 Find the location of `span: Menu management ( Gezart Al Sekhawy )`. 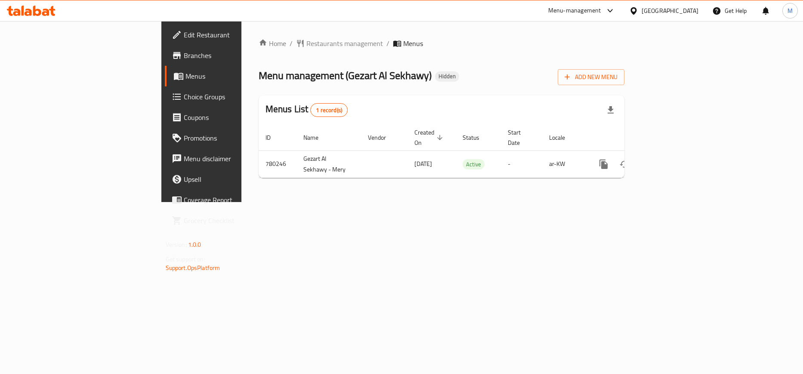

span: Menu management ( Gezart Al Sekhawy ) is located at coordinates (345, 75).